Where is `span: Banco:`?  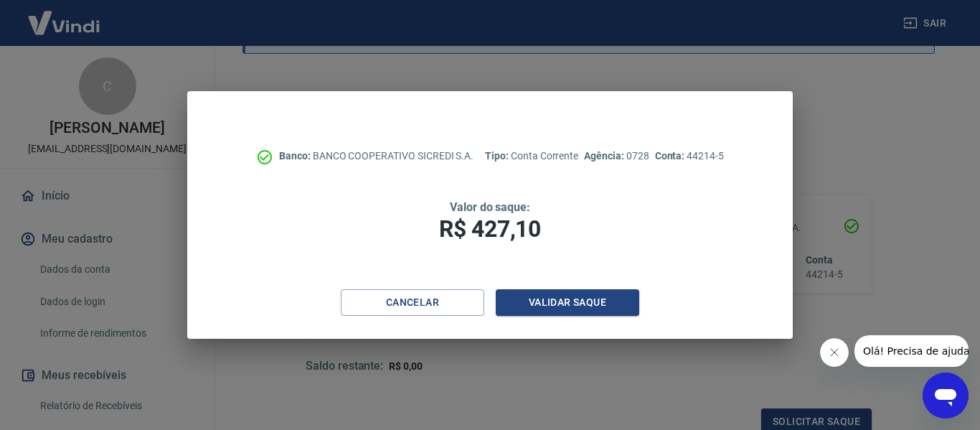
span: Banco: is located at coordinates (295, 156).